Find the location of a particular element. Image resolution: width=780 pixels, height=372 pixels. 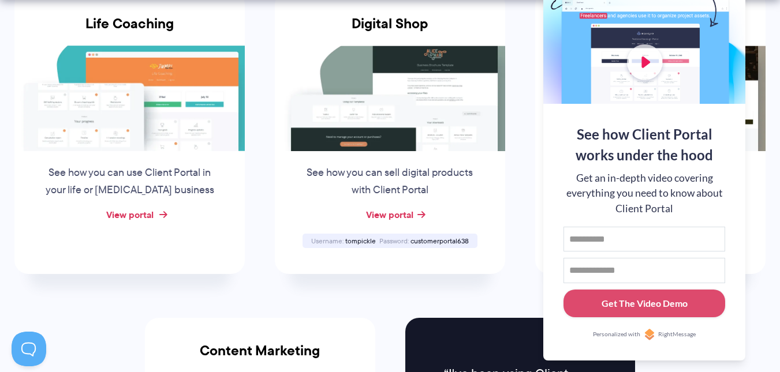

div: Get The Video Demo is located at coordinates (644, 304).